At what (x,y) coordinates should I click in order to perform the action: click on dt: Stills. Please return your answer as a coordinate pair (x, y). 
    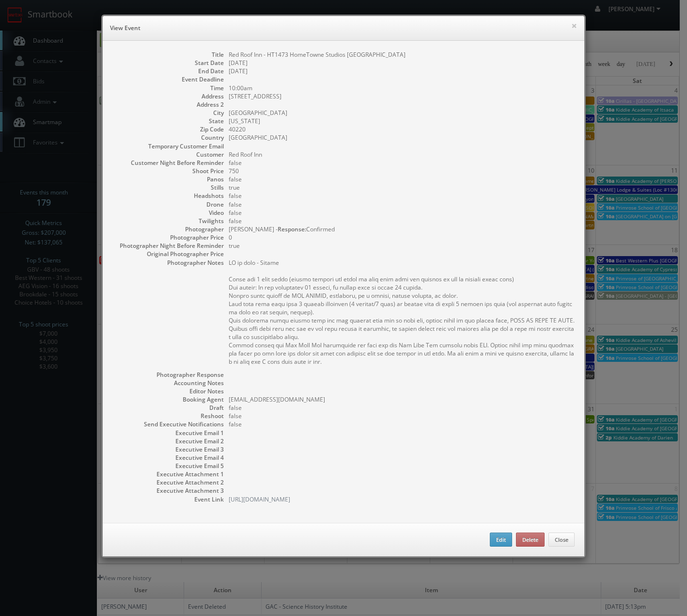
    Looking at the image, I should click on (169, 187).